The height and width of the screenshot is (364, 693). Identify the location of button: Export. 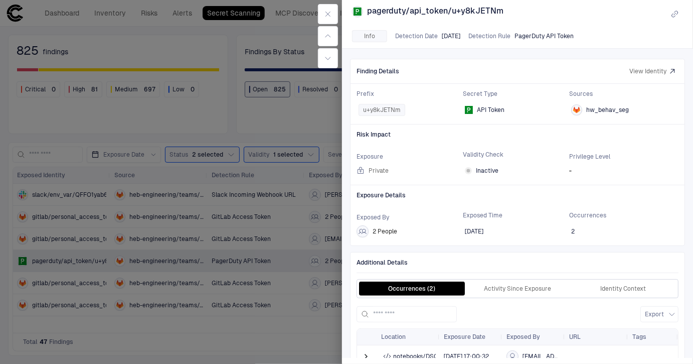
(660, 314).